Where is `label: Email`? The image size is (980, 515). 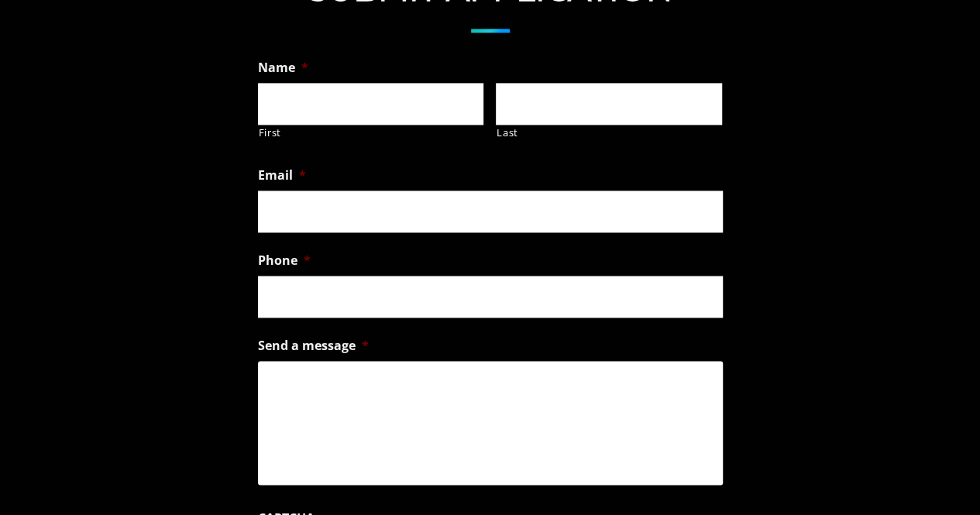
label: Email is located at coordinates (282, 175).